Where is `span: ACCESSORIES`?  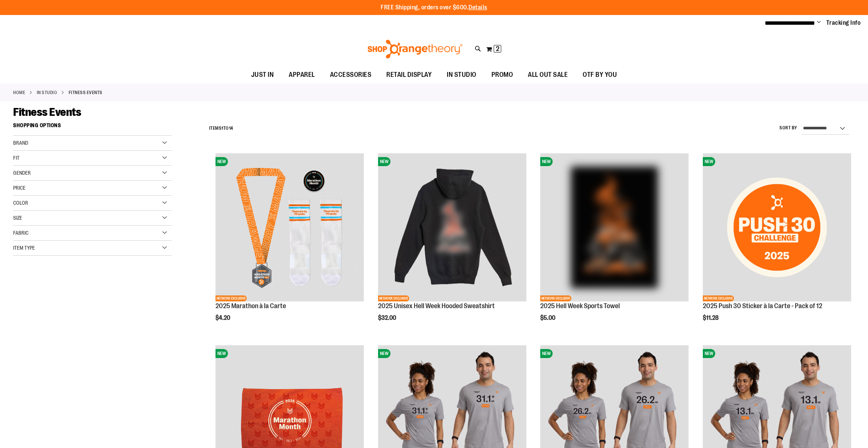 span: ACCESSORIES is located at coordinates (351, 75).